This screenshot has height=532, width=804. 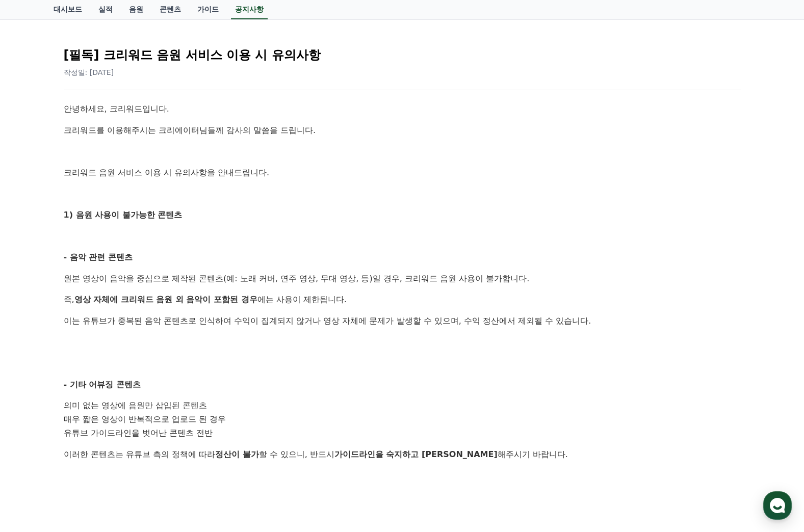 I want to click on strong: - 기타 어뷰징 콘텐츠, so click(x=102, y=385).